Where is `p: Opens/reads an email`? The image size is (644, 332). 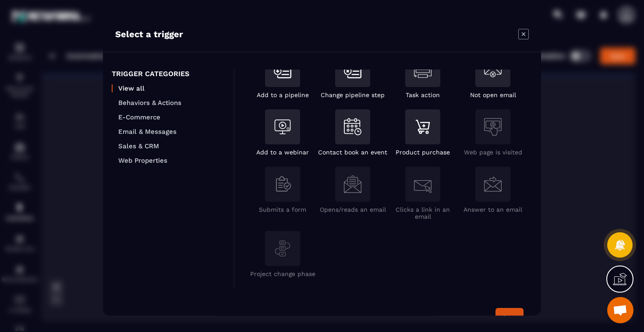 p: Opens/reads an email is located at coordinates (353, 209).